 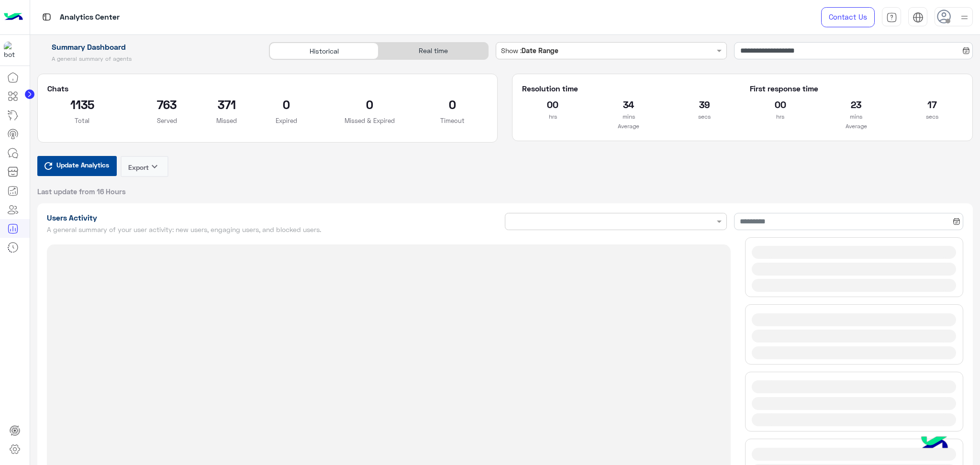 I want to click on p: Missed & Expired, so click(x=369, y=120).